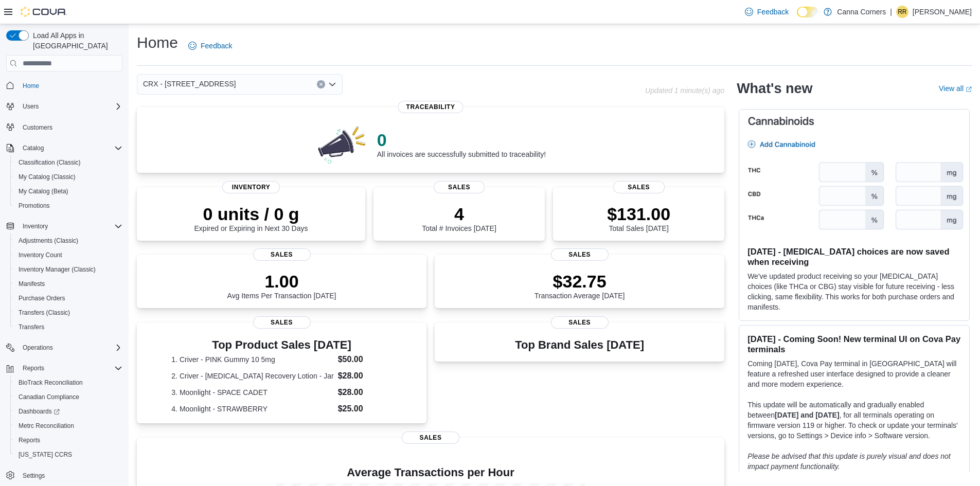  I want to click on p: 1.00, so click(282, 282).